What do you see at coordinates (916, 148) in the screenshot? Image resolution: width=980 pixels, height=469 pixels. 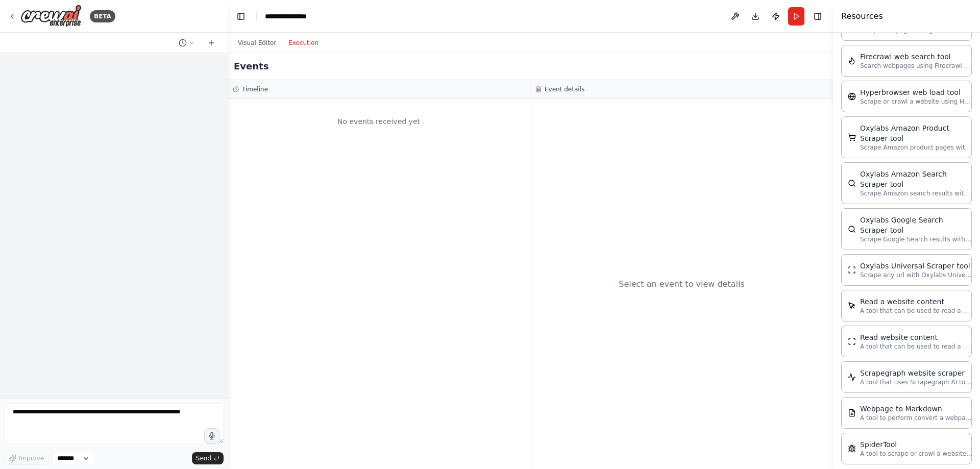 I see `p: Scrape Amazon product pages with Oxylabs Amazon Product Scraper` at bounding box center [916, 148].